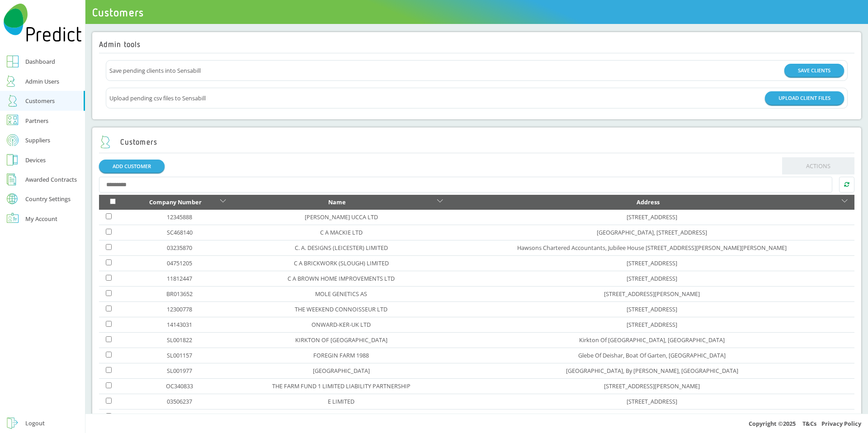 The height and width of the screenshot is (433, 868). I want to click on a: SC468140, so click(179, 232).